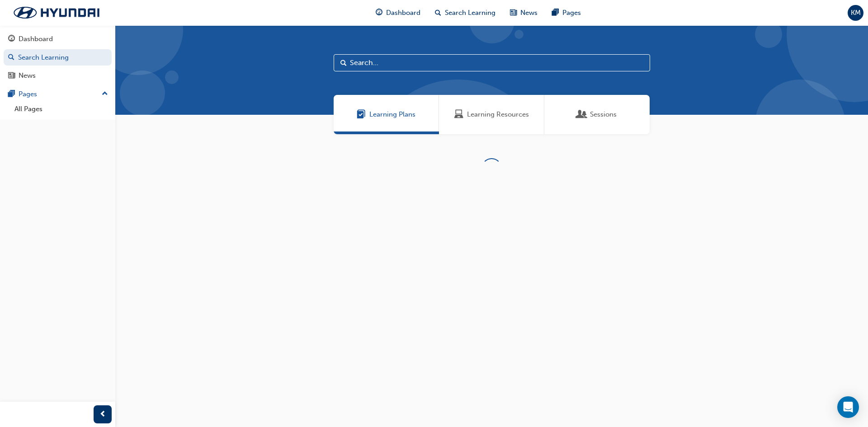 The image size is (868, 427). Describe the element at coordinates (491, 114) in the screenshot. I see `a: Learning ResourcesLearning Resources` at that location.